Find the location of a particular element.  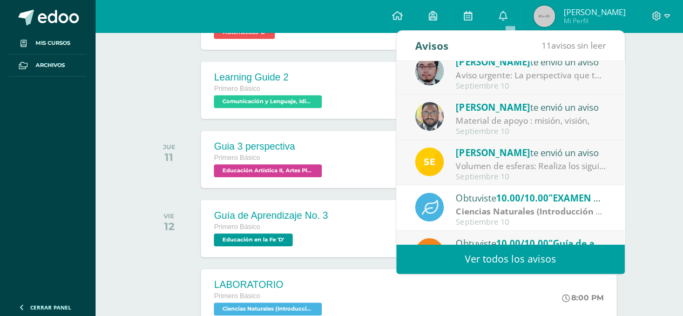

div: Material de apoyo : misión, visión, is located at coordinates (531, 120).